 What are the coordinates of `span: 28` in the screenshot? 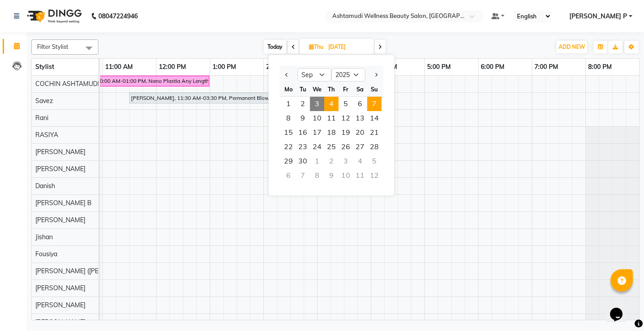 It's located at (375, 147).